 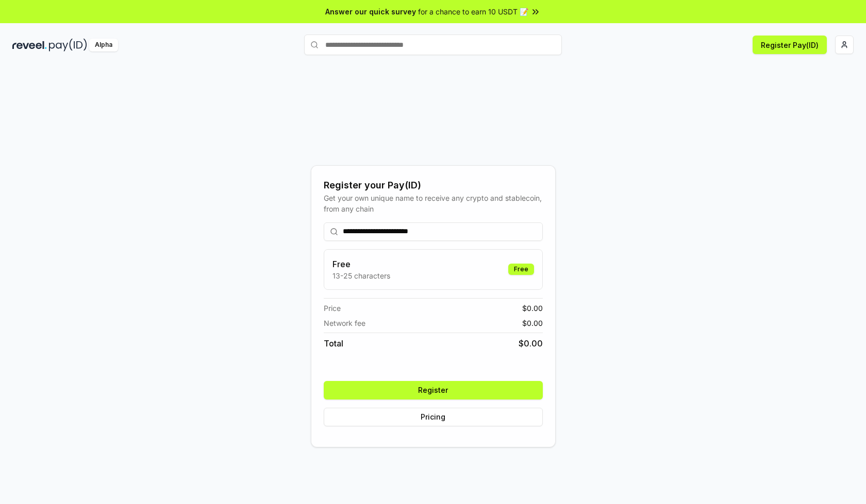 What do you see at coordinates (521, 269) in the screenshot?
I see `div: Free` at bounding box center [521, 269].